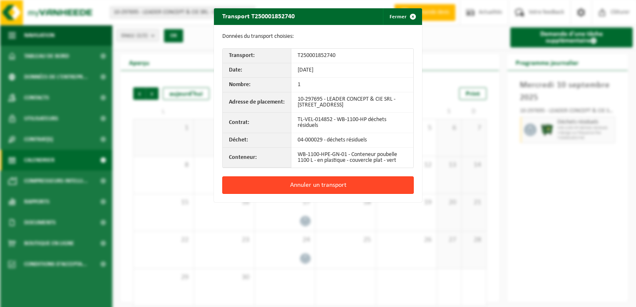  I want to click on p: Données du transport choisies:, so click(318, 37).